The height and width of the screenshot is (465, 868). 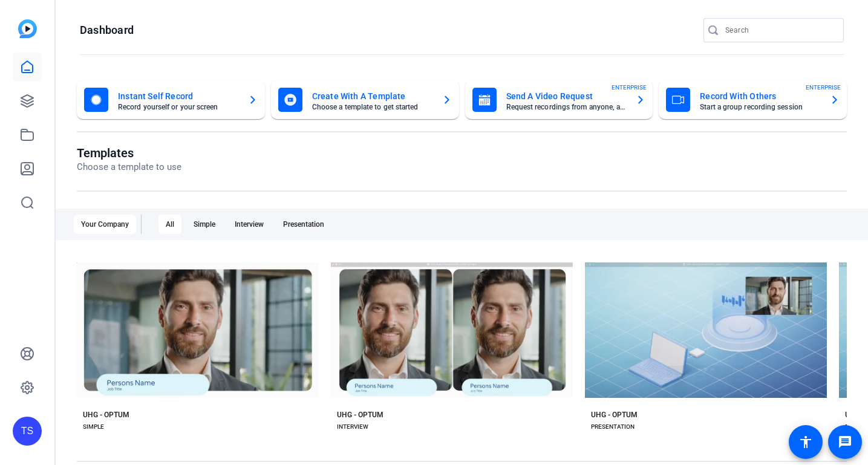 What do you see at coordinates (249, 224) in the screenshot?
I see `div: Interview` at bounding box center [249, 224].